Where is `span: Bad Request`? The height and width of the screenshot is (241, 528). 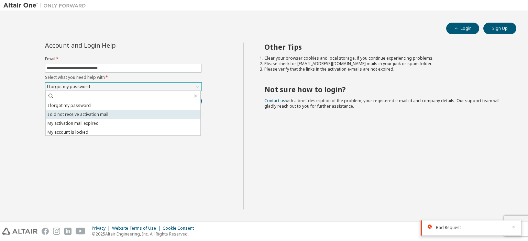 span: Bad Request is located at coordinates (448, 228).